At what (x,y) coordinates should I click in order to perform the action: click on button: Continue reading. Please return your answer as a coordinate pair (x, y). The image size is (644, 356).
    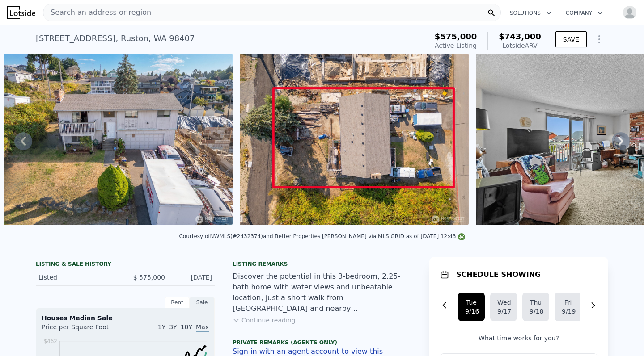
    Looking at the image, I should click on (264, 320).